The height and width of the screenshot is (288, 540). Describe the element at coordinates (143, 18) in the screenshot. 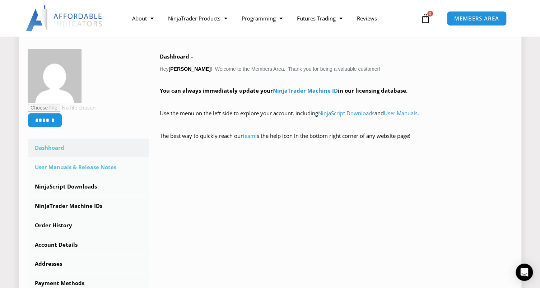

I see `a: About` at that location.